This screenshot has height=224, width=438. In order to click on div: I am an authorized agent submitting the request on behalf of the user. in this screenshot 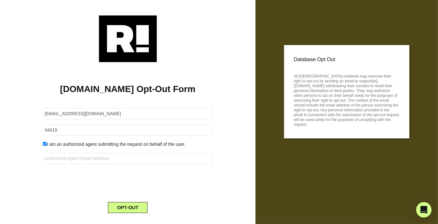, I will do `click(128, 144)`.